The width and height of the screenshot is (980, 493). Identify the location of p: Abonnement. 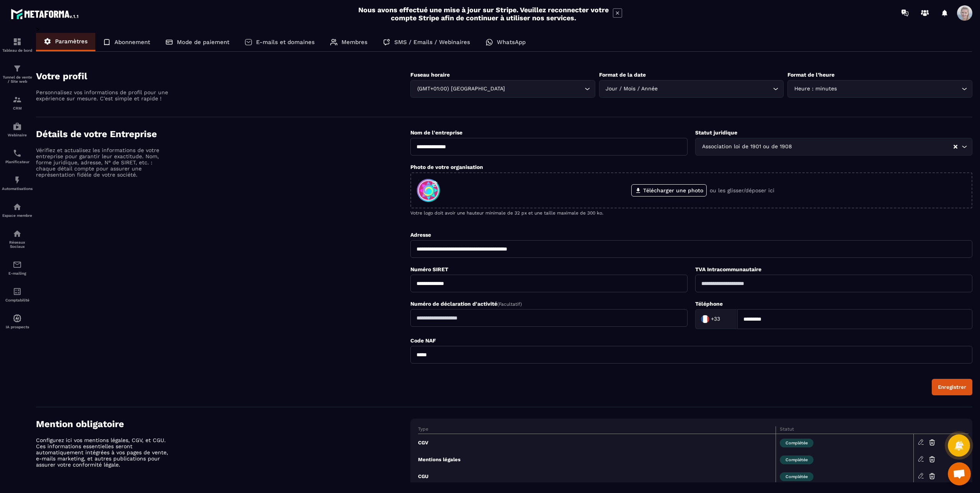
(132, 42).